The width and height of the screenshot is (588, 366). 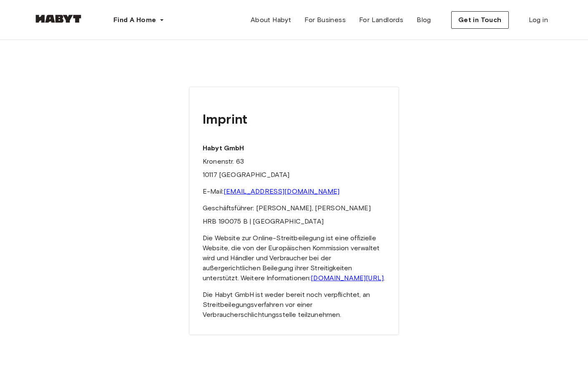 I want to click on span: Find A Home, so click(x=135, y=20).